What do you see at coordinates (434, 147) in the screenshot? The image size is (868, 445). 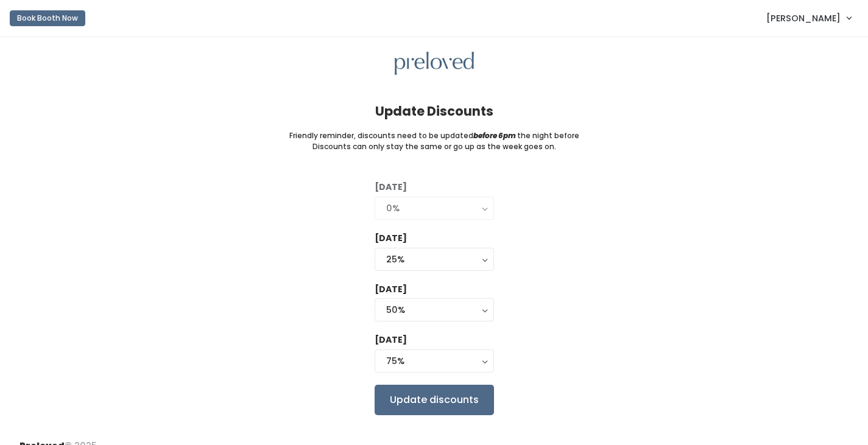 I see `small: Discounts can only stay the same or go up as the week goes on.` at bounding box center [434, 147].